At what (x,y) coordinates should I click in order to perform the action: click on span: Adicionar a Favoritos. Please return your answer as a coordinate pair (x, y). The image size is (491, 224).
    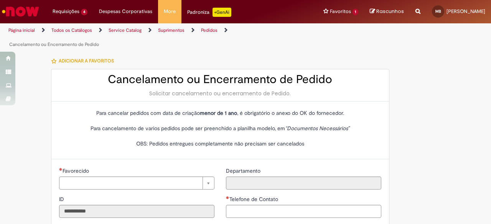
    Looking at the image, I should click on (86, 61).